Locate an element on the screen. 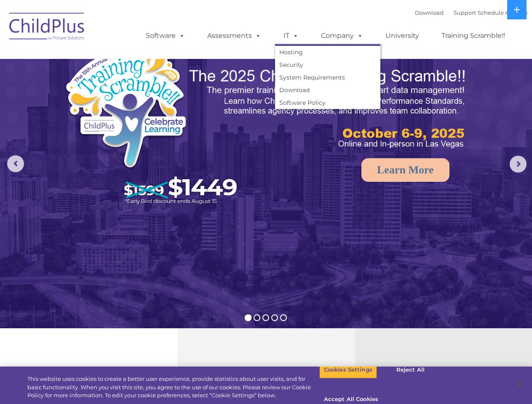  a: Learn More is located at coordinates (405, 170).